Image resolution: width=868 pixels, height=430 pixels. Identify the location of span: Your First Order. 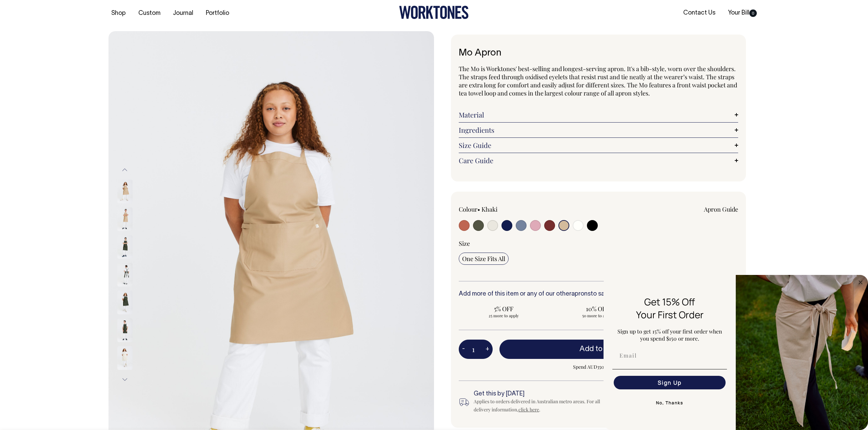
(670, 314).